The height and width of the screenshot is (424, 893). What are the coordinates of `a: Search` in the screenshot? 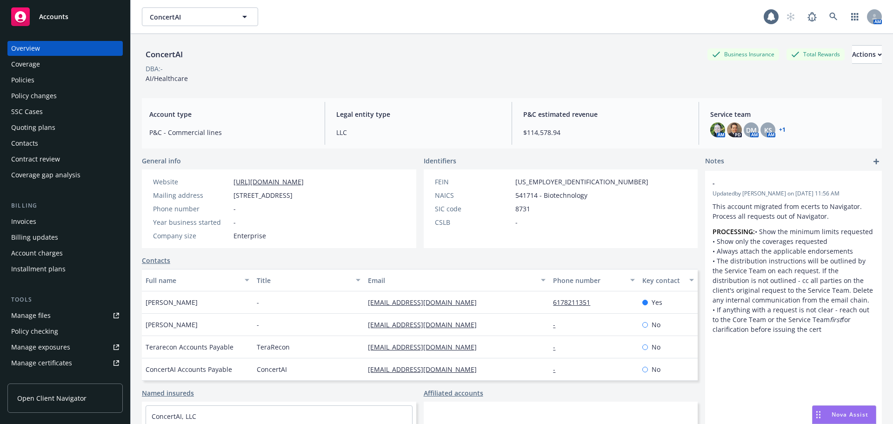 It's located at (833, 17).